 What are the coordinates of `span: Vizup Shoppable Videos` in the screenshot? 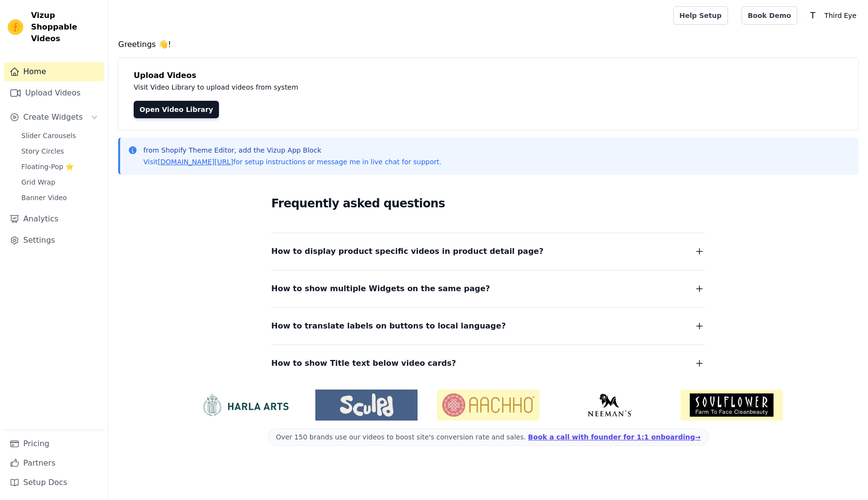 It's located at (66, 27).